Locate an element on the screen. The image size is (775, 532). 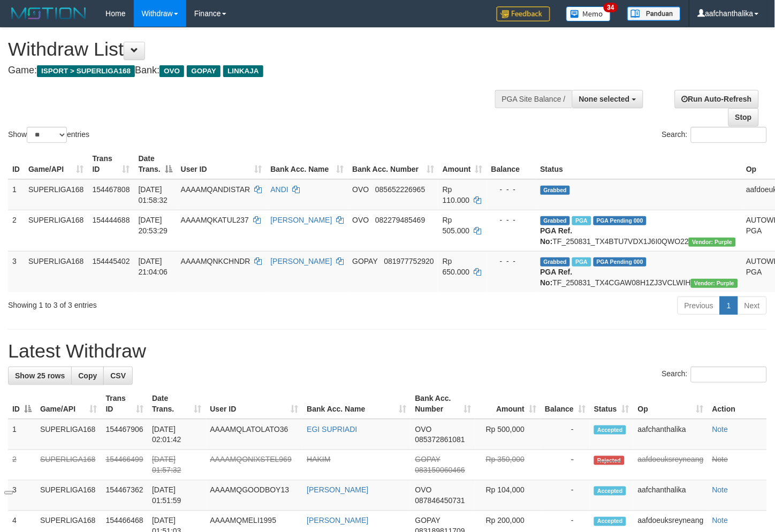
div: Showing 1 to 3 of 3 entries is located at coordinates (162, 303).